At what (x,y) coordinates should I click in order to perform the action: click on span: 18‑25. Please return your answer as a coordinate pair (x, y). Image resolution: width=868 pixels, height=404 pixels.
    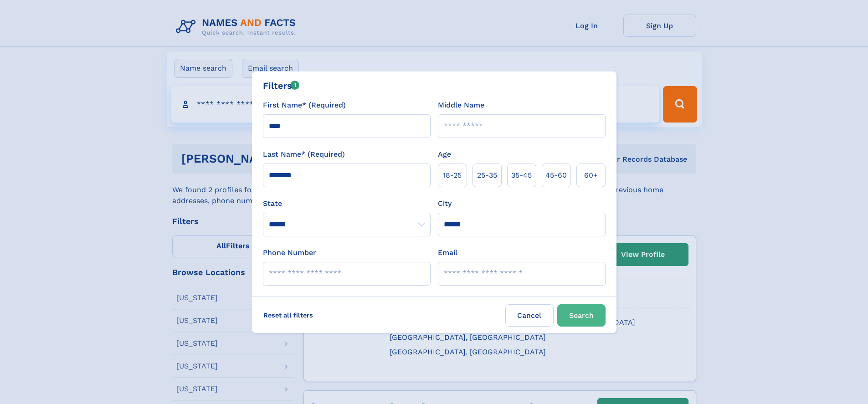
    Looking at the image, I should click on (452, 175).